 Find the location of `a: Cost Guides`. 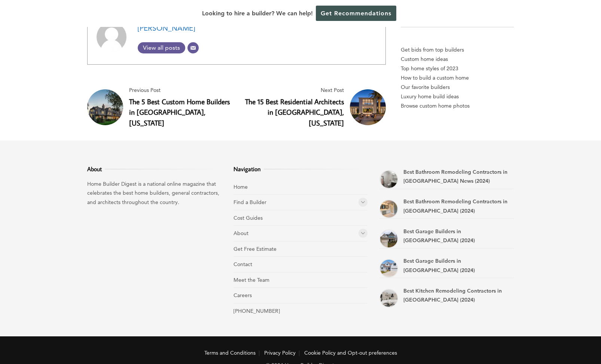

a: Cost Guides is located at coordinates (248, 218).